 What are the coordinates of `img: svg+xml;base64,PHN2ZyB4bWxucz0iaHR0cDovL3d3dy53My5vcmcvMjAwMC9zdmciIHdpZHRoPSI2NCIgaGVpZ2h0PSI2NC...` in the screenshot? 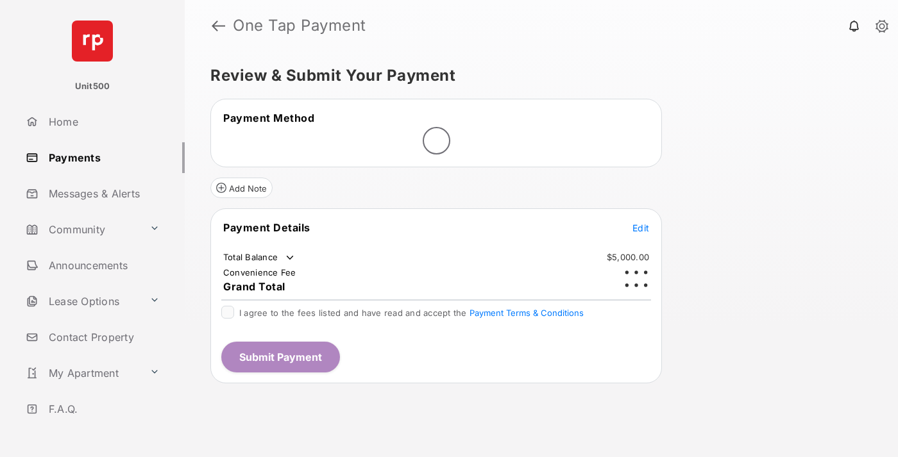 It's located at (92, 41).